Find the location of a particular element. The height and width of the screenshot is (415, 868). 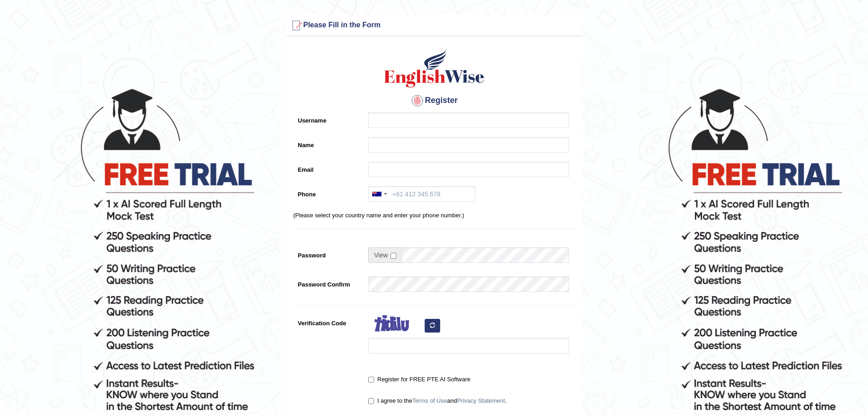

h3: Please Fill in the Form is located at coordinates (434, 25).